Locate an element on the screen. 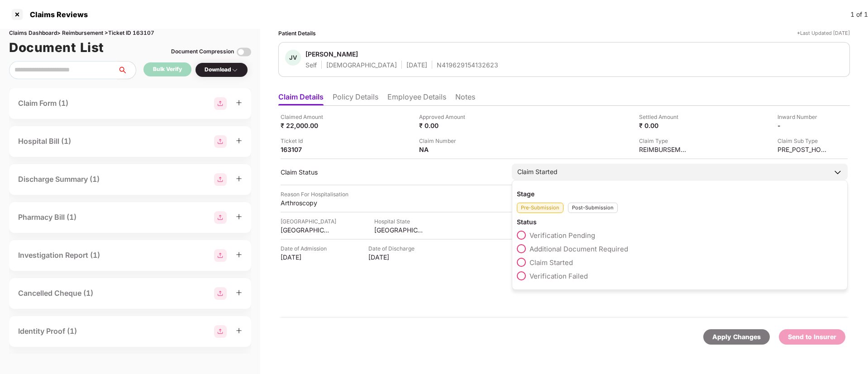 The height and width of the screenshot is (374, 868). div: Stage is located at coordinates (679, 194).